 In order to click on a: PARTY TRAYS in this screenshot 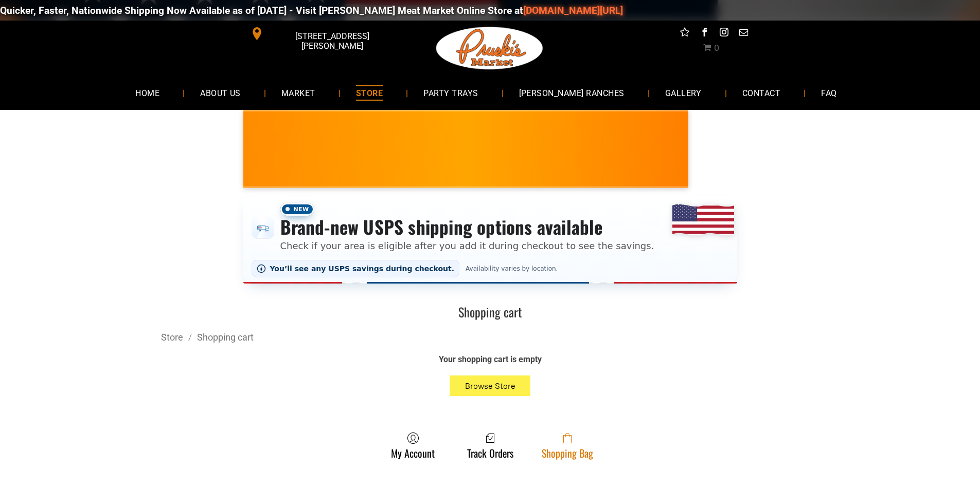, I will do `click(451, 93)`.